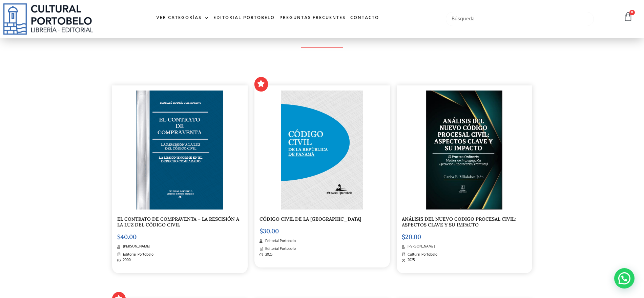 The height and width of the screenshot is (298, 644). I want to click on img: contrato_de_compra_y_venta-2.png, so click(180, 151).